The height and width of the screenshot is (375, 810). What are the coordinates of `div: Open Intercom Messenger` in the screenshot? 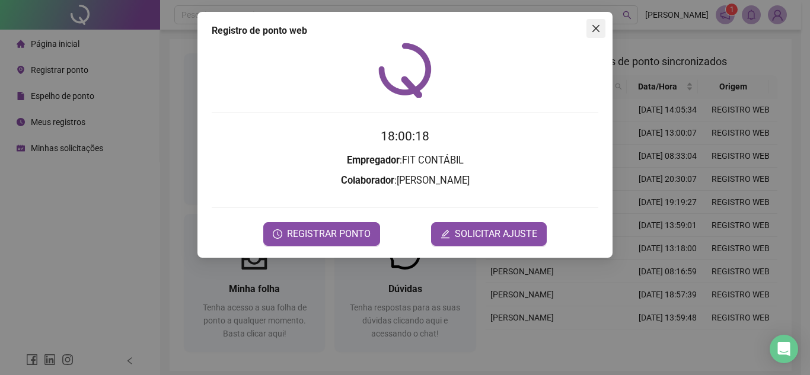 It's located at (784, 349).